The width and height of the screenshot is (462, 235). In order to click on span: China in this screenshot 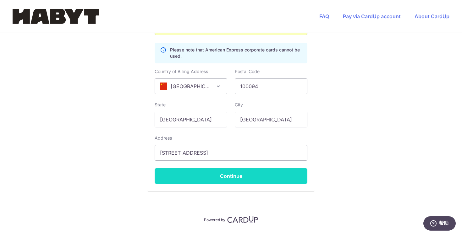, I will do `click(191, 86)`.